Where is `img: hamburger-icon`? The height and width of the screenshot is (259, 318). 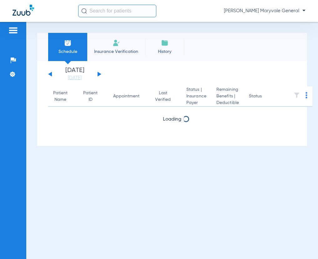 img: hamburger-icon is located at coordinates (13, 30).